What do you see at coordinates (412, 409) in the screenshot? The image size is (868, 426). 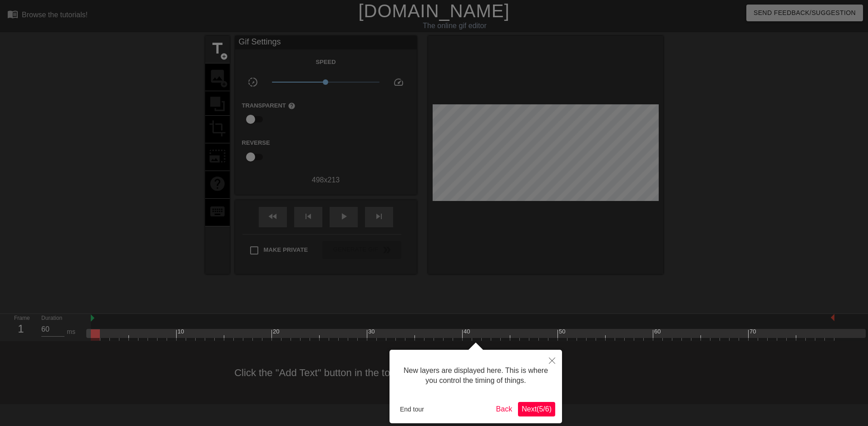 I see `button: End tour` at bounding box center [412, 409].